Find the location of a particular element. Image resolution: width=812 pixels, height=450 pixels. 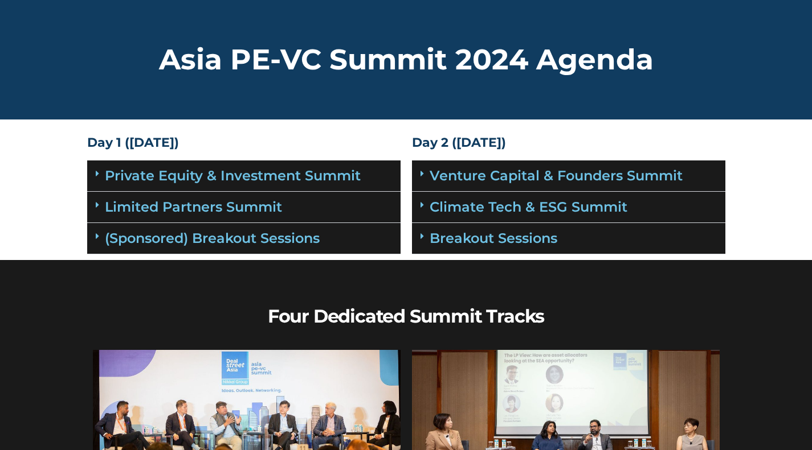

a: (Sponsored) Breakout Sessions is located at coordinates (212, 238).